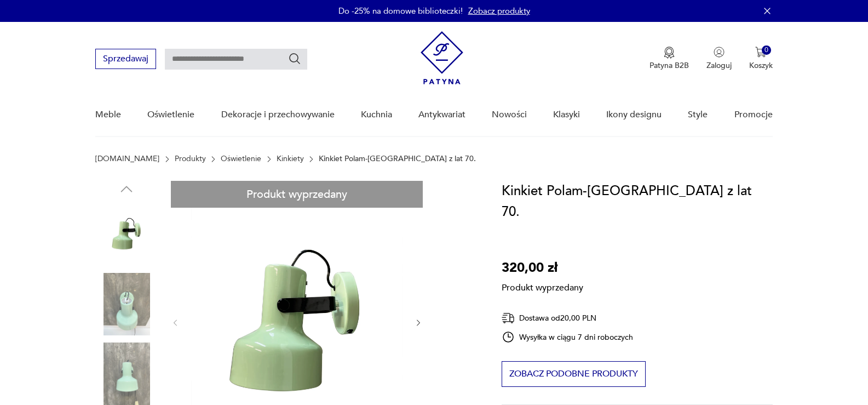 The width and height of the screenshot is (868, 405). Describe the element at coordinates (567, 318) in the screenshot. I see `div: Dostawa od 20,00 PLN` at that location.